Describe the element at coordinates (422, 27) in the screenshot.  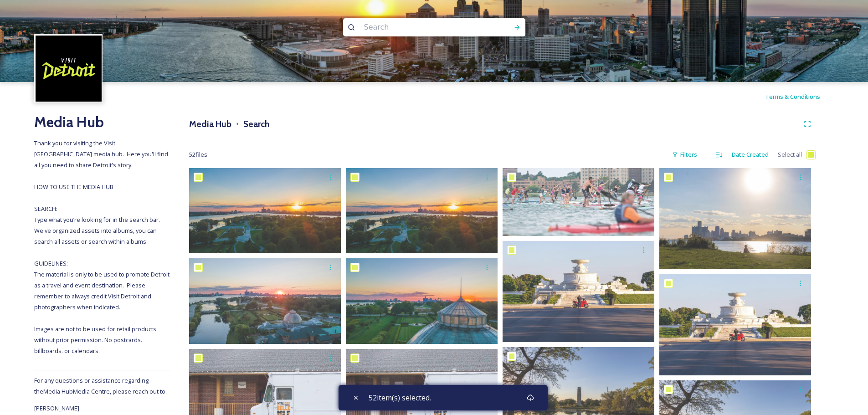
I see `input: Search` at that location.